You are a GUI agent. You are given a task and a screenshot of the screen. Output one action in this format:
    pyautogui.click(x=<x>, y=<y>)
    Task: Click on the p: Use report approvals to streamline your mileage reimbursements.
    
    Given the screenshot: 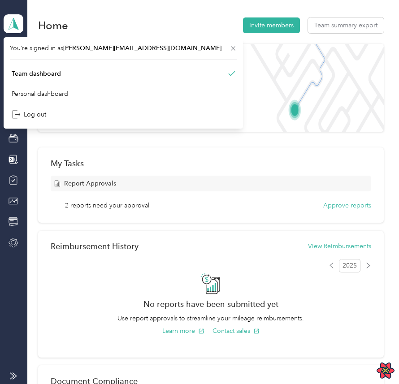 What is the action you would take?
    pyautogui.click(x=211, y=318)
    